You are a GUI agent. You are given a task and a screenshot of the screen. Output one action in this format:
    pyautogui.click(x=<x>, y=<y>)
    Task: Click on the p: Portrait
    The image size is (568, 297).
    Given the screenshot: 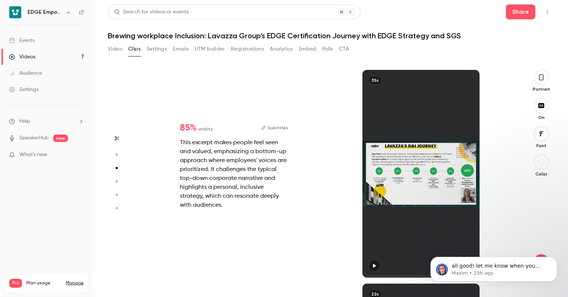 What is the action you would take?
    pyautogui.click(x=541, y=89)
    